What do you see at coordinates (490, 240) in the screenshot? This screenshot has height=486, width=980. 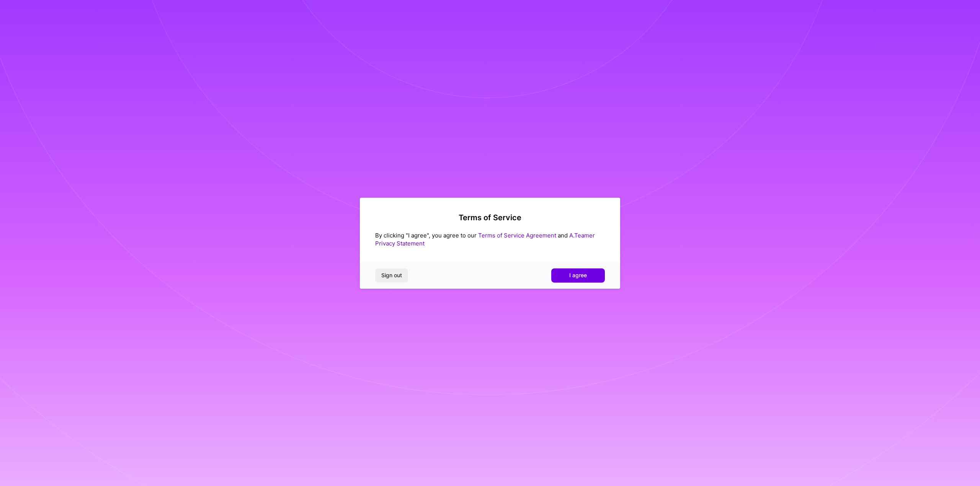 I see `div: By clicking "I agree", you agree to our and` at bounding box center [490, 240].